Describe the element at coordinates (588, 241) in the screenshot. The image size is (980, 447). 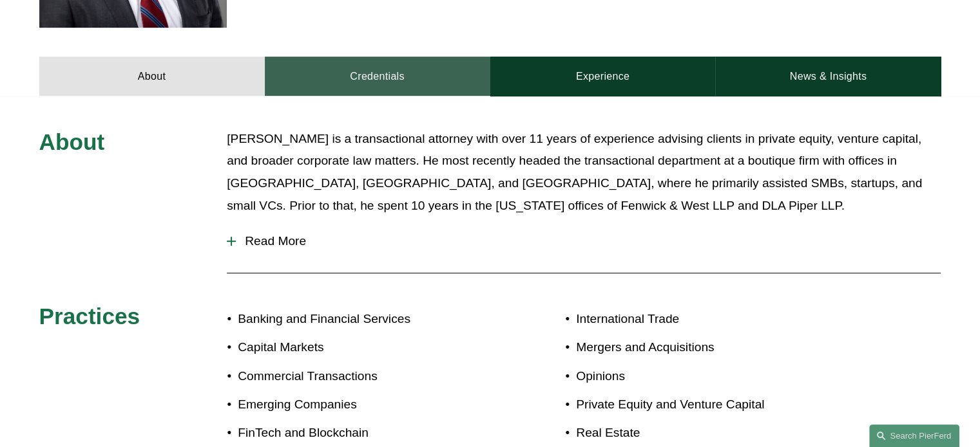
I see `span: Read More` at that location.